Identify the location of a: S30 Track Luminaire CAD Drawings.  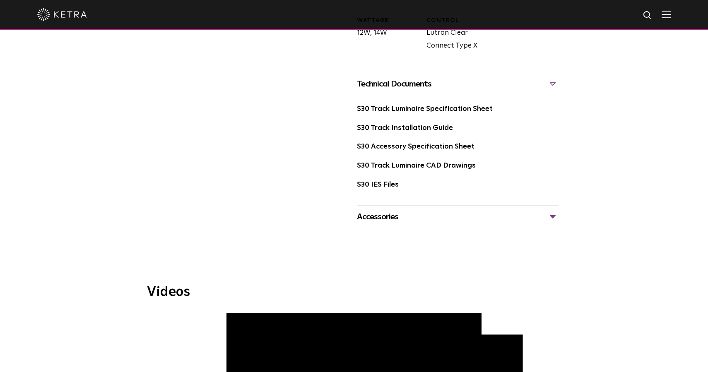
(416, 166).